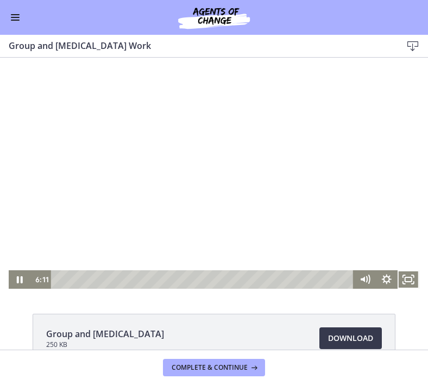 This screenshot has height=385, width=428. What do you see at coordinates (20, 222) in the screenshot?
I see `button: Pause` at bounding box center [20, 222].